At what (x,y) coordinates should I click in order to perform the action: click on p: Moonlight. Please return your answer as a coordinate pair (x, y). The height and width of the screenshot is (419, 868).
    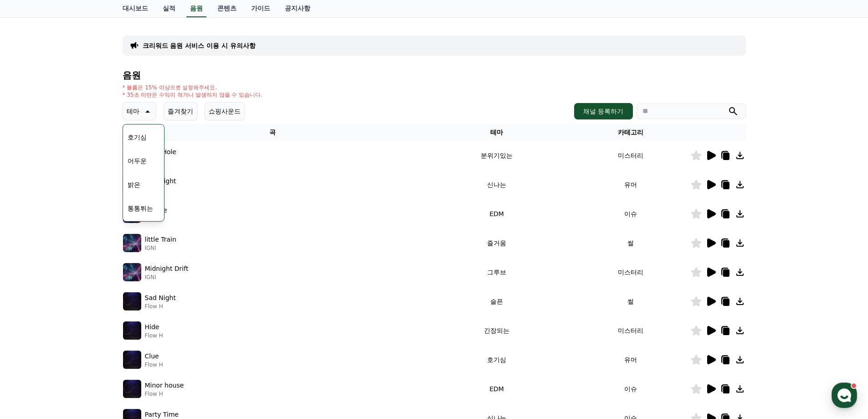
    Looking at the image, I should click on (160, 181).